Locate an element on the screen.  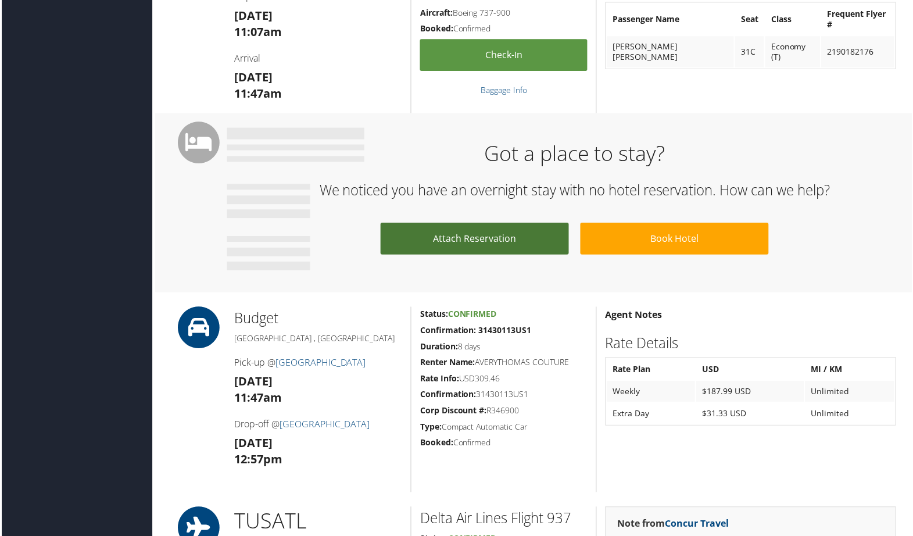
td: $31.33 USD is located at coordinates (751, 414).